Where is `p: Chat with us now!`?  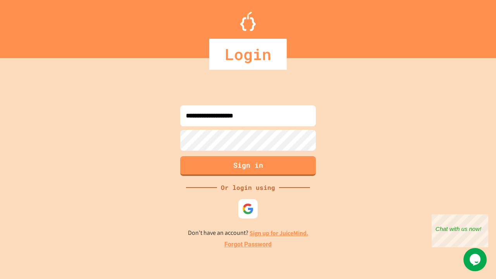 p: Chat with us now! is located at coordinates (27, 14).